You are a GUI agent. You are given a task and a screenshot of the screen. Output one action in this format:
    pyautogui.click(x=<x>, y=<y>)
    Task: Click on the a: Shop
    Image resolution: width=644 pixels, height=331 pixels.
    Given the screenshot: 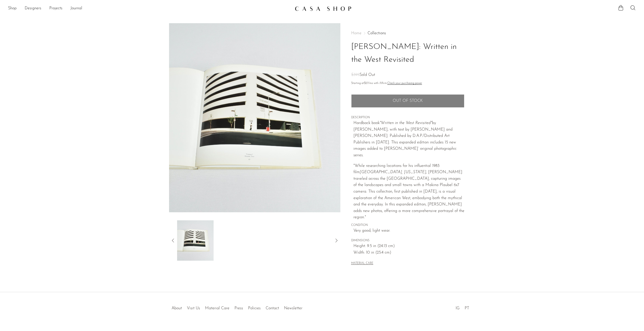 What is the action you would take?
    pyautogui.click(x=12, y=9)
    